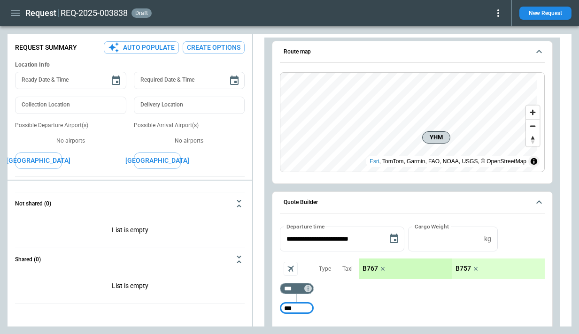 The width and height of the screenshot is (579, 334). I want to click on button: Route map, so click(412, 52).